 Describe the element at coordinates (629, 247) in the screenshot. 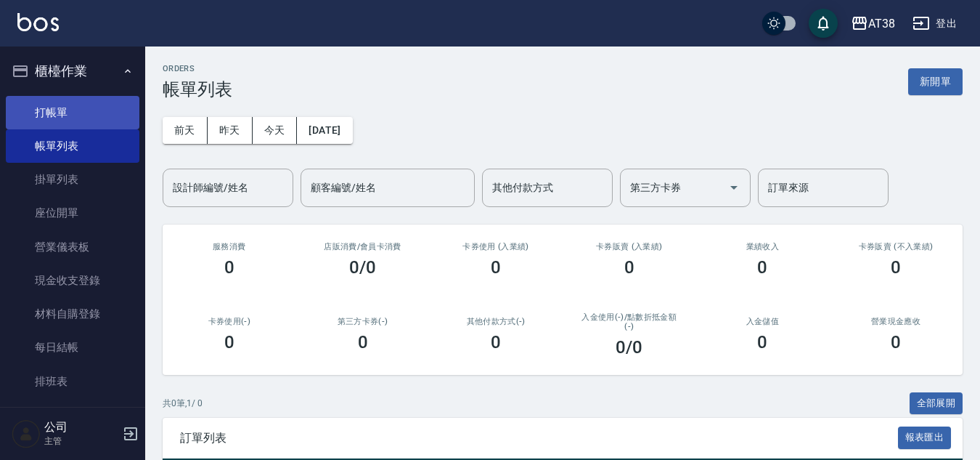

I see `h2: 卡券販賣 (入業績)` at that location.